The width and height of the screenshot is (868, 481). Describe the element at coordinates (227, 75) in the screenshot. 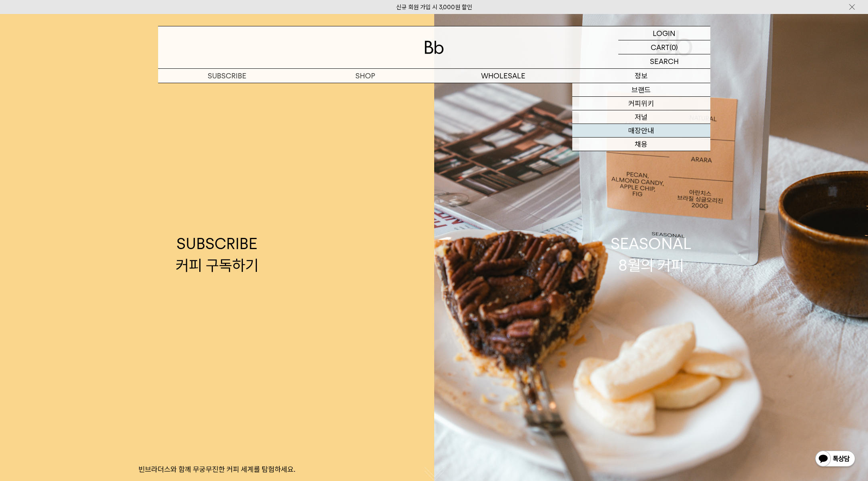

I see `p: SUBSCRIBE` at that location.